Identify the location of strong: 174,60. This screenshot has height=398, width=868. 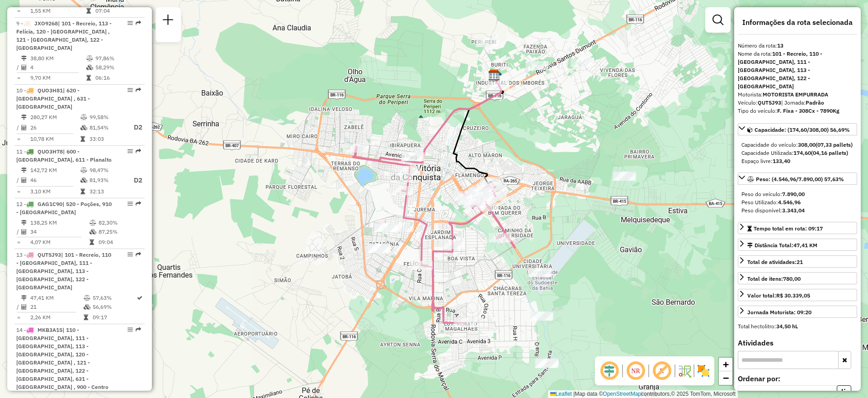
(802, 153).